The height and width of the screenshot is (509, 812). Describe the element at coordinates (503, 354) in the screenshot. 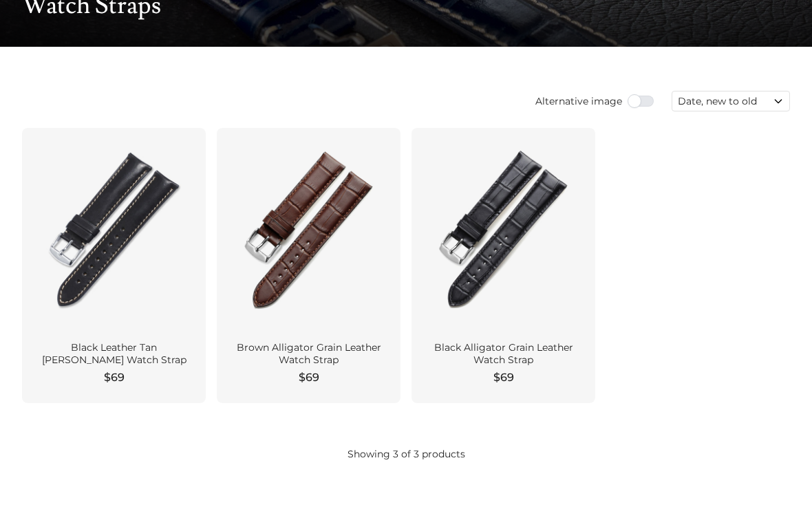

I see `div: Black Alligator Grain Leather Watch Strap` at that location.